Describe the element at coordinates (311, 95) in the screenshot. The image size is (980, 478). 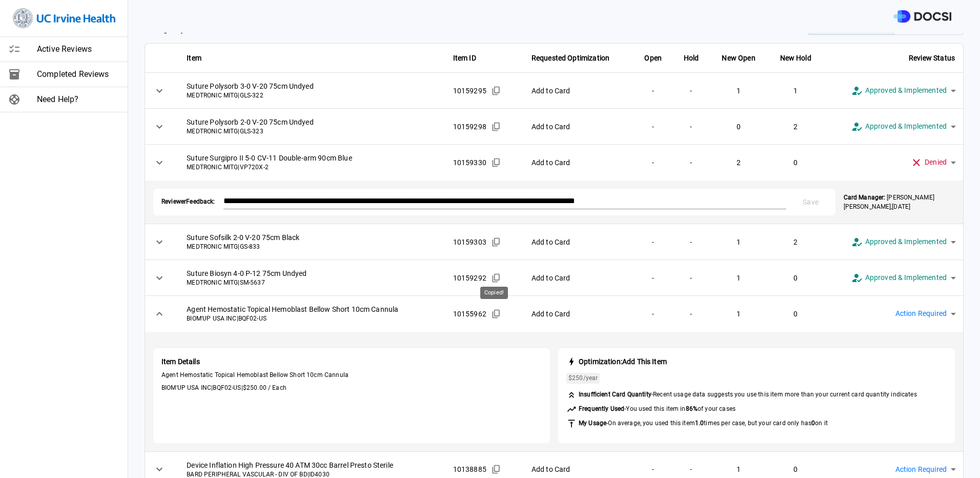
I see `span: MEDTRONIC MITG | GLS-322` at that location.